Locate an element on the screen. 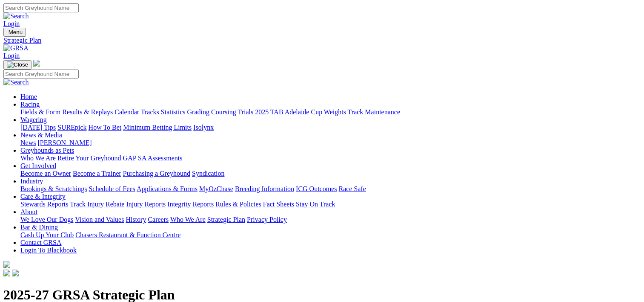 The width and height of the screenshot is (644, 302). a: Track Maintenance is located at coordinates (374, 111).